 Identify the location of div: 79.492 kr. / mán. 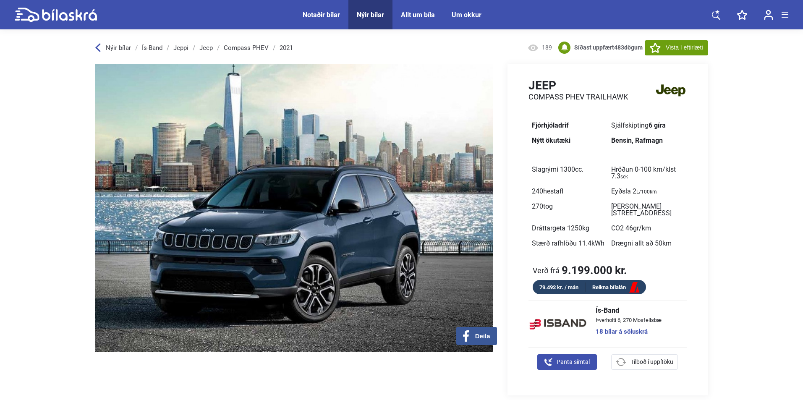
(559, 287).